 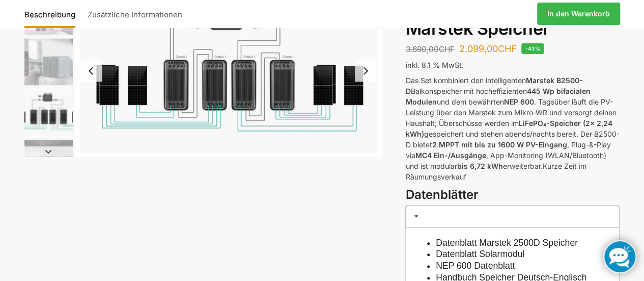 What do you see at coordinates (48, 62) in the screenshot?
I see `img: 10_2437f05d-5a97-4a2d-a9ee-1f019a36bc45_1880x` at bounding box center [48, 62].